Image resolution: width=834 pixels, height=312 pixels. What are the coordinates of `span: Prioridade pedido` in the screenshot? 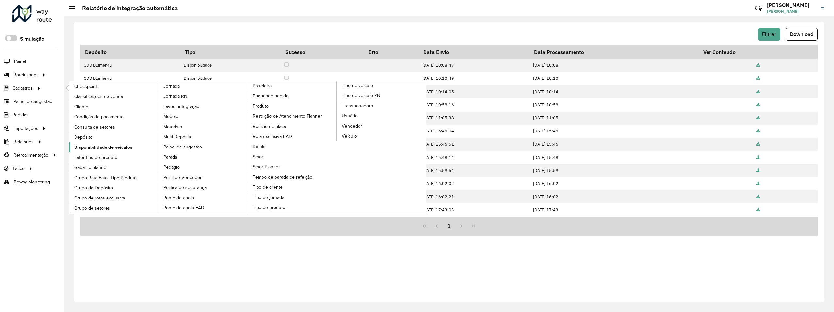 It's located at (271, 96).